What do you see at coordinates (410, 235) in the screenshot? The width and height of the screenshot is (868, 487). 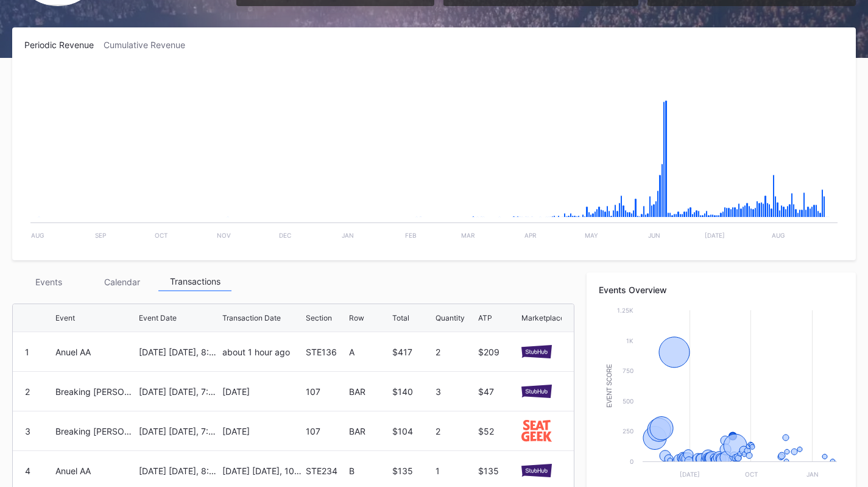 I see `text: Feb` at bounding box center [410, 235].